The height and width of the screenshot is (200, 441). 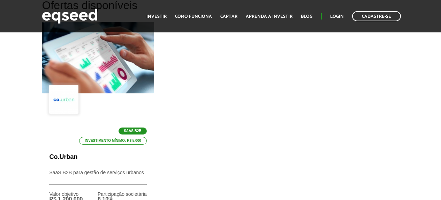 What do you see at coordinates (376, 16) in the screenshot?
I see `a: Cadastre-se` at bounding box center [376, 16].